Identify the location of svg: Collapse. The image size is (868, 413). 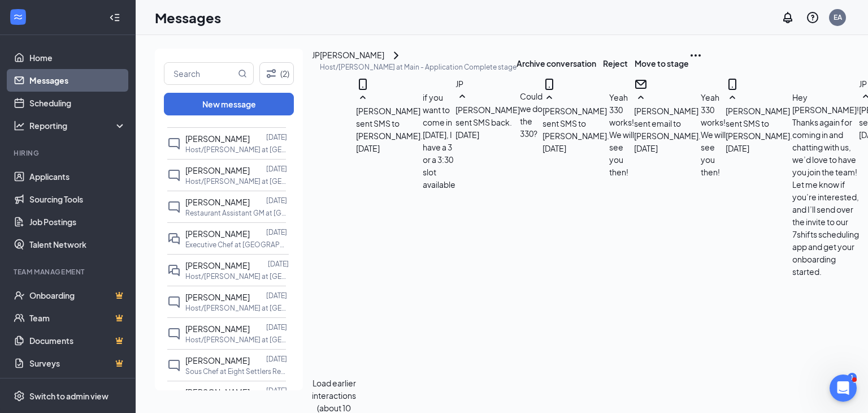
(114, 18).